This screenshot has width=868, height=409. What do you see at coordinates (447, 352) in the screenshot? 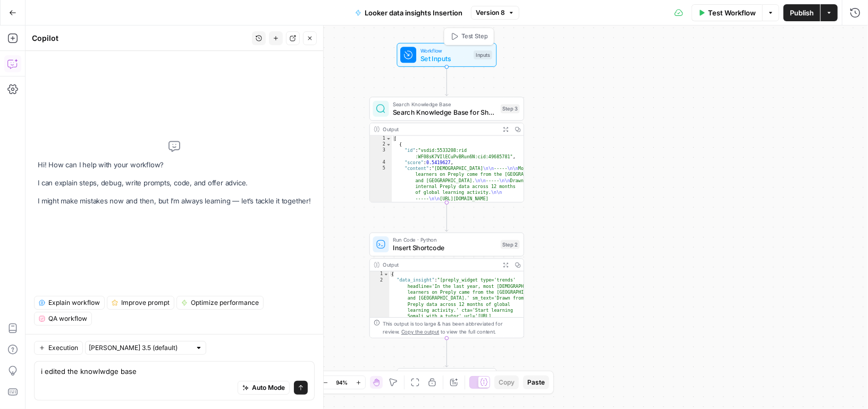
I see `g: Edge from step_2 to end` at bounding box center [447, 352].